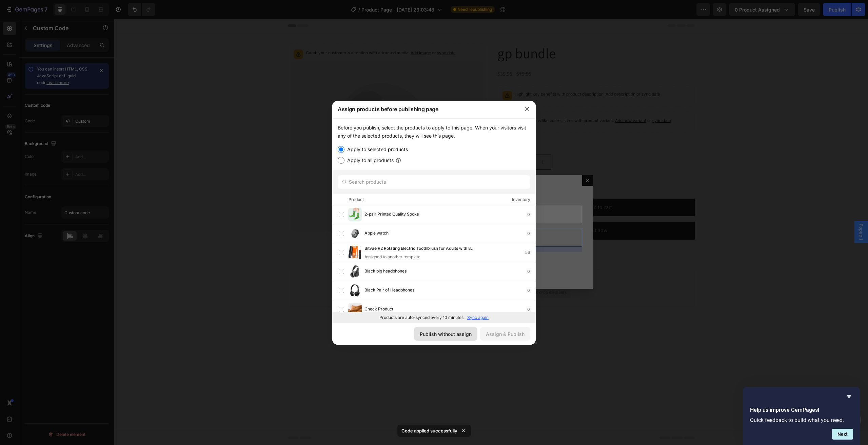 Image resolution: width=868 pixels, height=445 pixels. I want to click on div: Name, so click(330, 180).